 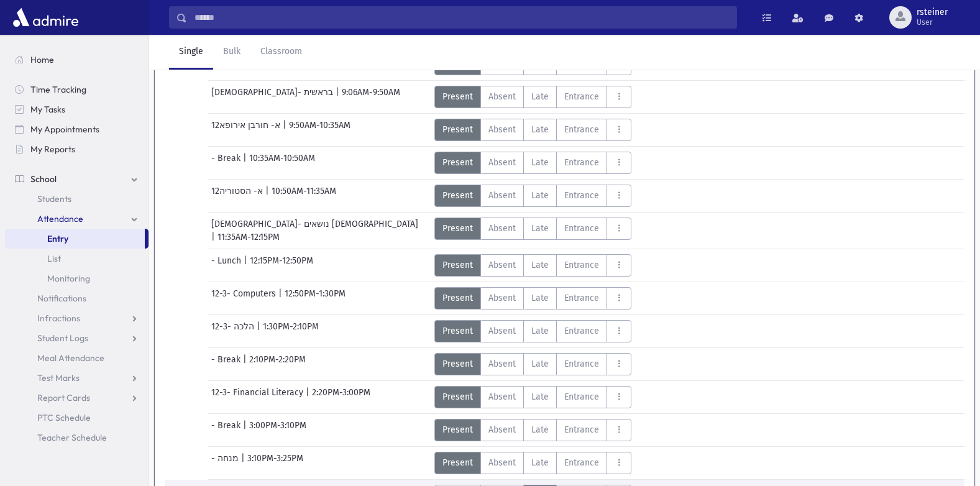 What do you see at coordinates (76, 59) in the screenshot?
I see `a: Home` at bounding box center [76, 59].